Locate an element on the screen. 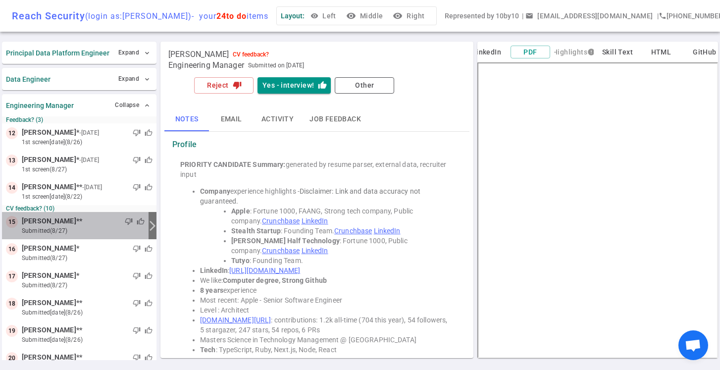  li: : contributions: 1.2k all-time (704 this year), 54 followers, 5 stargazer, 247 stars, 54 repos, 6... is located at coordinates (327, 325).